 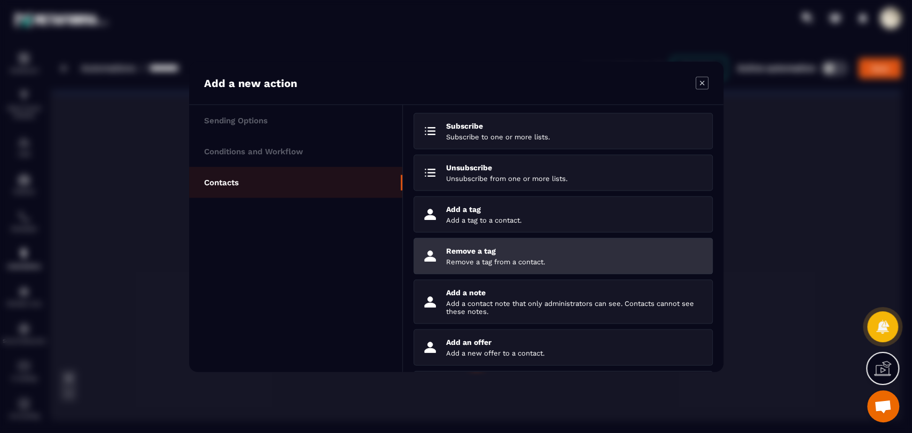 What do you see at coordinates (221, 182) in the screenshot?
I see `p: Contacts` at bounding box center [221, 182].